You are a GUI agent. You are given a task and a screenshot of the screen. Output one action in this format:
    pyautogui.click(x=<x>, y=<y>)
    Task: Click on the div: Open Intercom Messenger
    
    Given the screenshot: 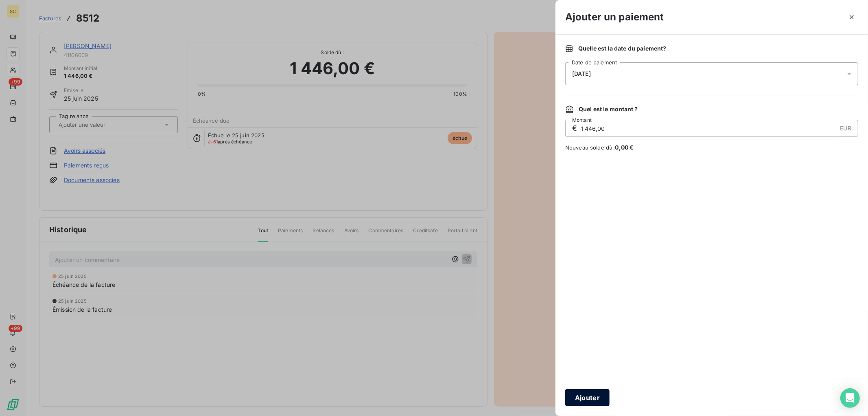 What is the action you would take?
    pyautogui.click(x=850, y=397)
    